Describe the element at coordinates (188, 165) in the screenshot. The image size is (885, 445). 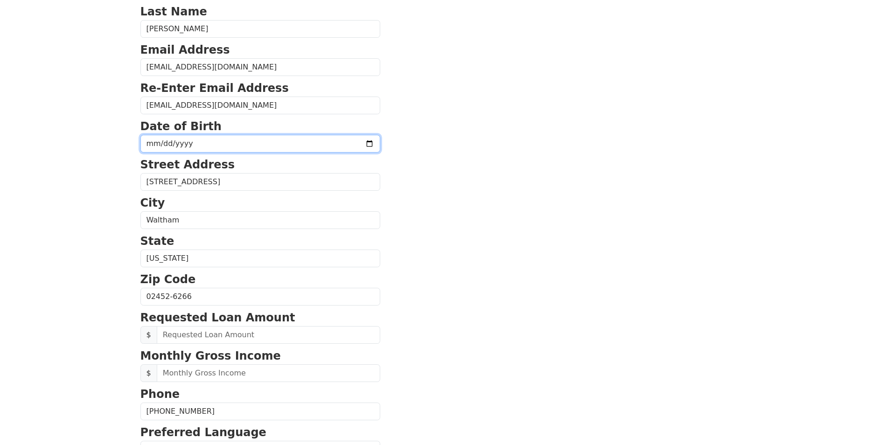
I see `strong: Street Address` at that location.